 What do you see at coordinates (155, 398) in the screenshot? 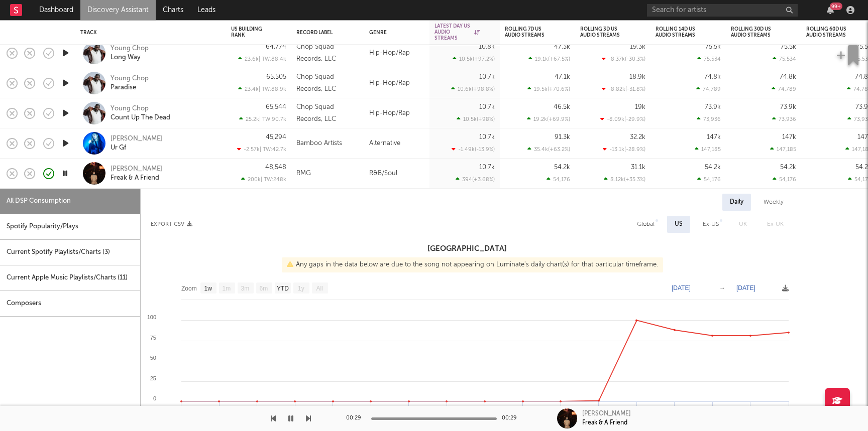
I see `text: 0` at bounding box center [155, 398].